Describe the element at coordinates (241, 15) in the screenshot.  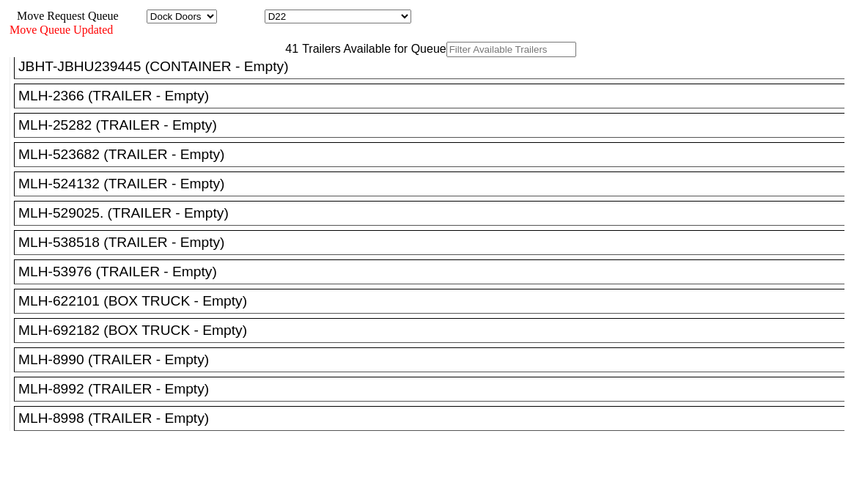
I see `span: Location` at that location.